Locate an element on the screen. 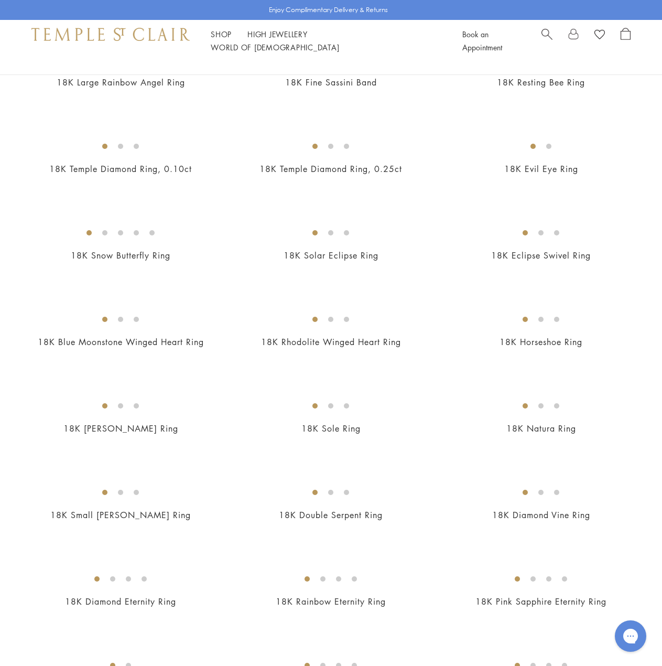  a: 18K Solar Eclipse Ring is located at coordinates (331, 255).